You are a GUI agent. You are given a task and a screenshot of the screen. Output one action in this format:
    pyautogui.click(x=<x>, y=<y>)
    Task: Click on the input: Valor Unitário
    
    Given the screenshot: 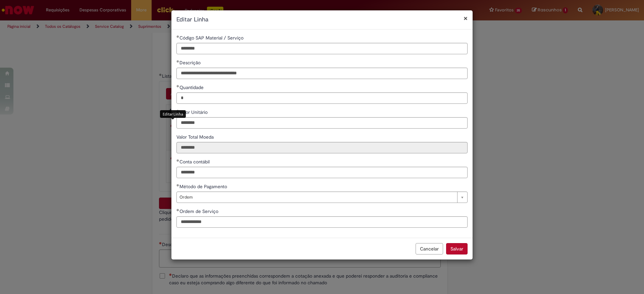 What is the action you would take?
    pyautogui.click(x=322, y=123)
    